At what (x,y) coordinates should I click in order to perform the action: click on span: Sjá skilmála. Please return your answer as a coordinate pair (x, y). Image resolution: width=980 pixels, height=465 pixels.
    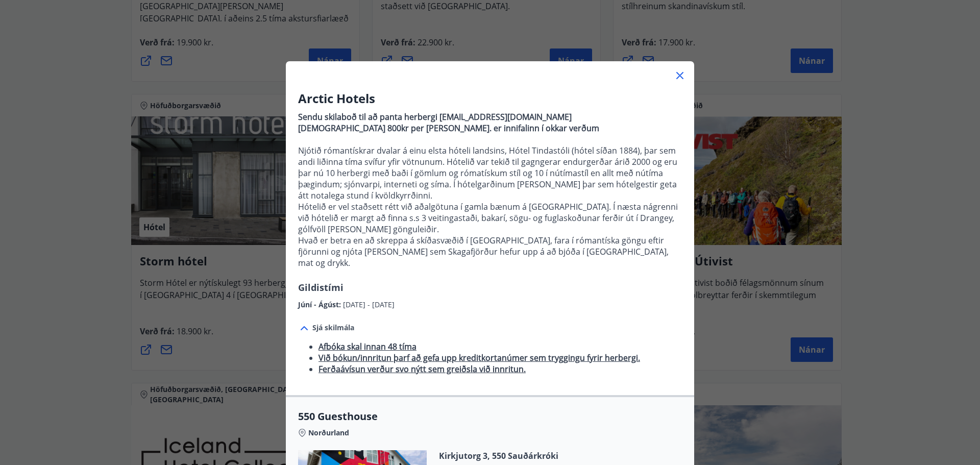
    Looking at the image, I should click on (333, 327).